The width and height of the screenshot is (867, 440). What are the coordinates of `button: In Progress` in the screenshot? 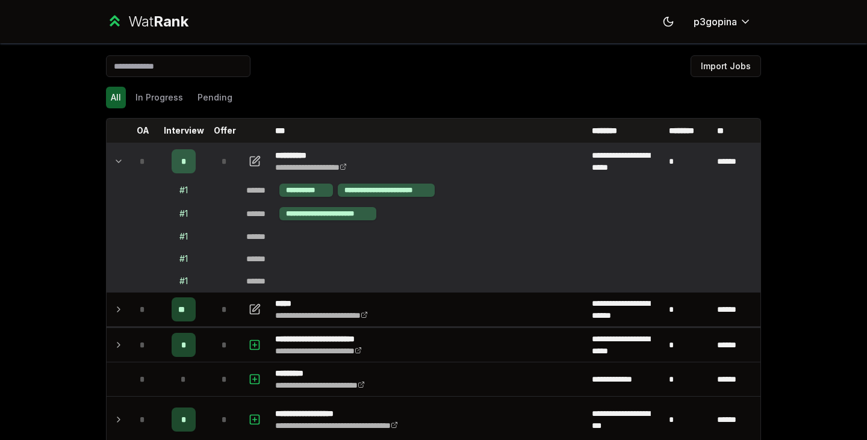 It's located at (159, 98).